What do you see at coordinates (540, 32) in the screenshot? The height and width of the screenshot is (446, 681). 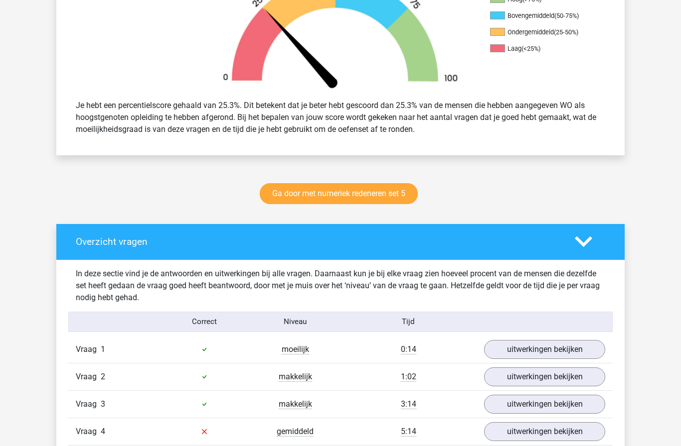 I see `li: Ondergemiddeld` at bounding box center [540, 32].